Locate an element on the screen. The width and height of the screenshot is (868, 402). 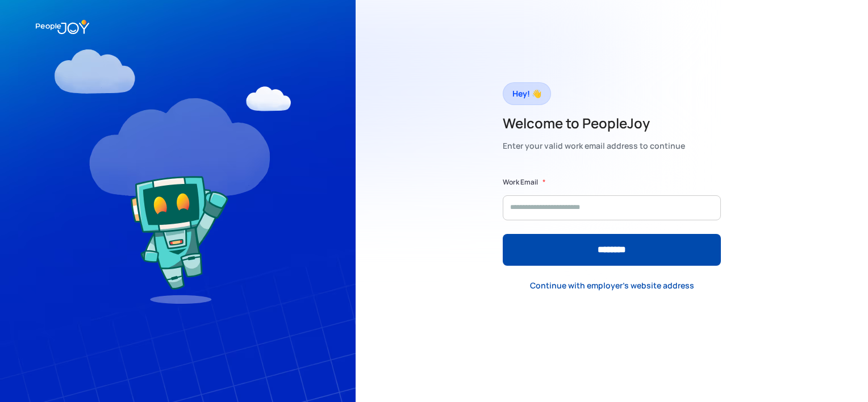
div: Hey! 👋 is located at coordinates (526, 94).